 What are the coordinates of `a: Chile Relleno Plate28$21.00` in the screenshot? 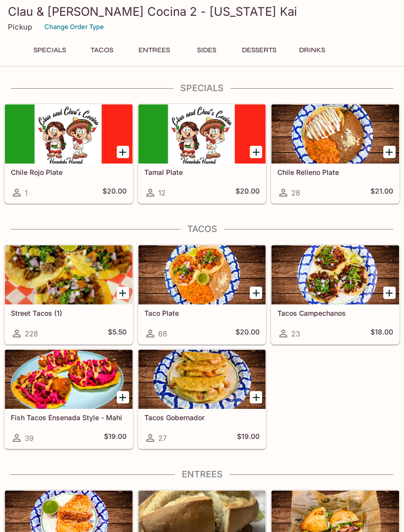 It's located at (335, 154).